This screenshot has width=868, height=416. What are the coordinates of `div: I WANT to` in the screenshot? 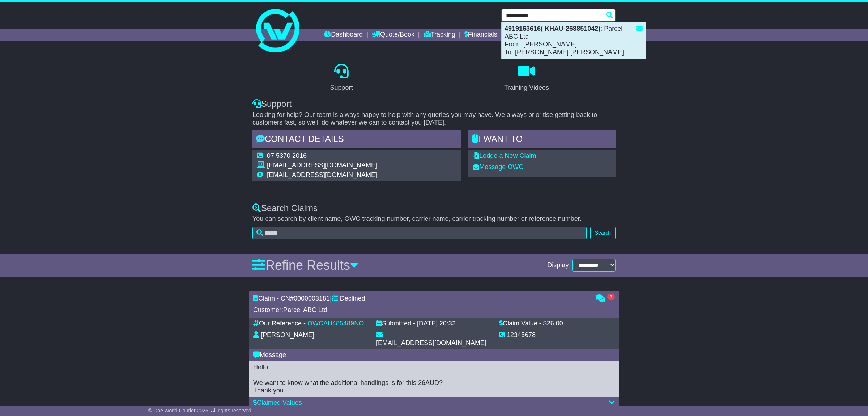 It's located at (542, 140).